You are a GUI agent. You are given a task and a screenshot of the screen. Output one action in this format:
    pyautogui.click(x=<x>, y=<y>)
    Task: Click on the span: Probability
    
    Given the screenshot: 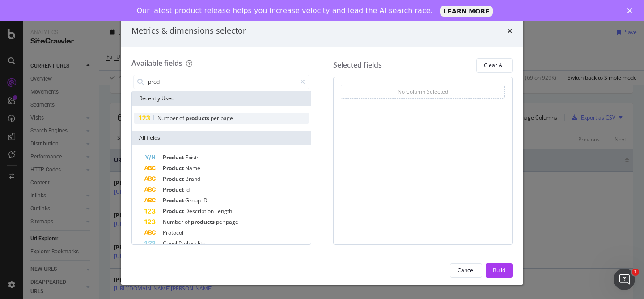 What is the action you would take?
    pyautogui.click(x=191, y=243)
    